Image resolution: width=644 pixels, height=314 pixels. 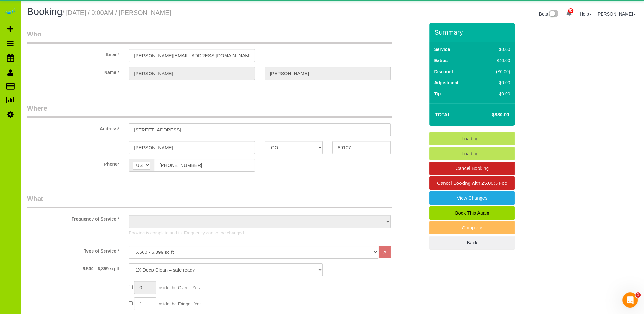 What do you see at coordinates (209, 201) in the screenshot?
I see `legend: What` at bounding box center [209, 201].